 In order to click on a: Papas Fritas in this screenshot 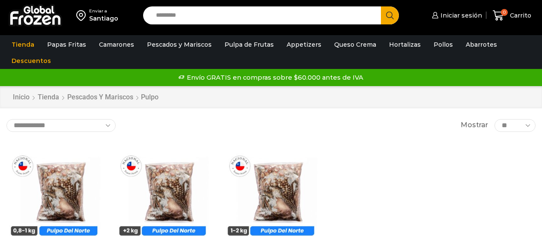, I will do `click(66, 45)`.